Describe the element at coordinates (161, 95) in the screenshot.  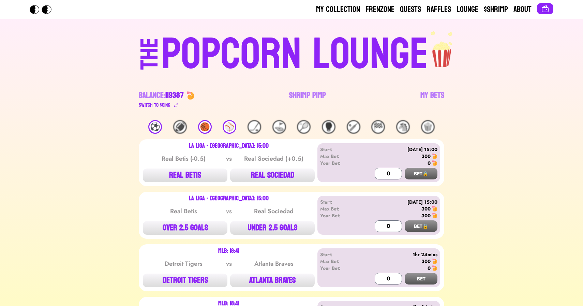
I see `div: Balance:` at that location.